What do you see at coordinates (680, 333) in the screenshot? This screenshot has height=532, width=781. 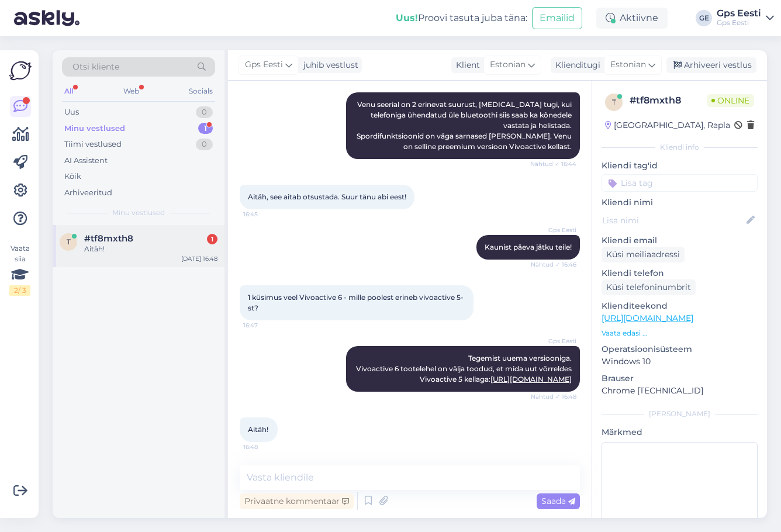 I see `p: Vaata edasi ...` at bounding box center [680, 333].